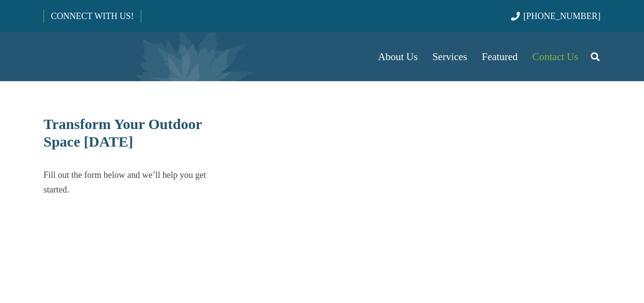 Image resolution: width=644 pixels, height=303 pixels. I want to click on p: Fill out the form below and we’ll help you get started., so click(134, 182).